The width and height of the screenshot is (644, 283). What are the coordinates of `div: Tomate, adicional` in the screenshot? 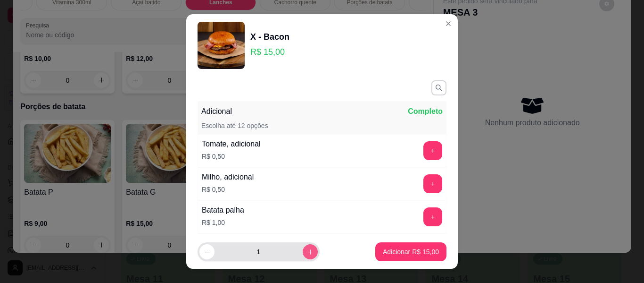 It's located at (231, 144).